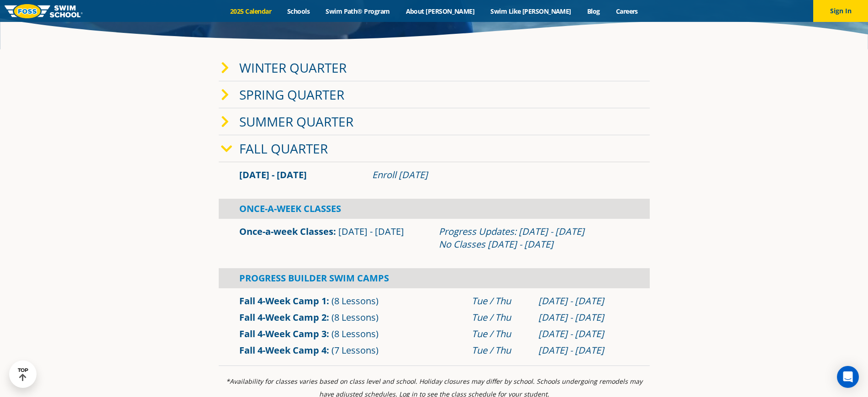 The height and width of the screenshot is (397, 868). Describe the element at coordinates (434, 209) in the screenshot. I see `div: Once-A-Week Classes` at that location.